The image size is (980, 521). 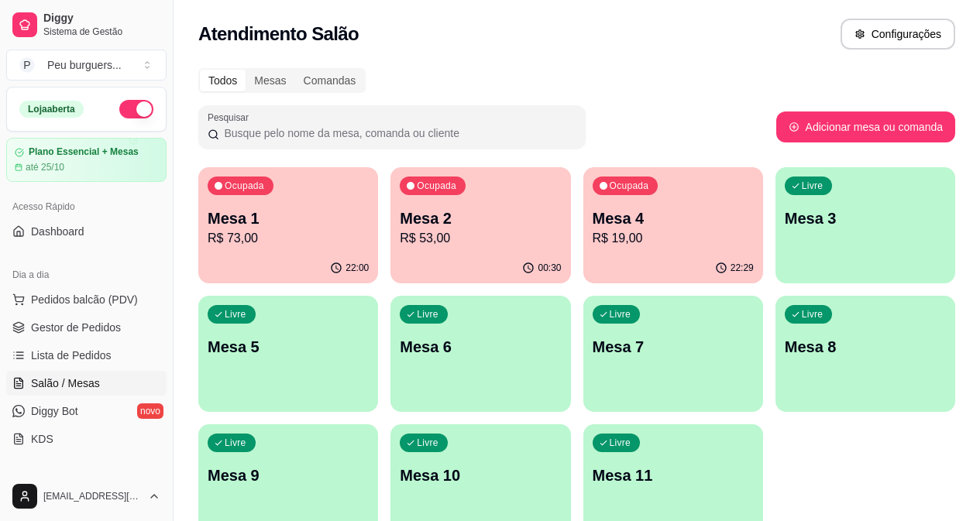 What do you see at coordinates (86, 159) in the screenshot?
I see `a: Plano Essencial + Mesasaté 25/10` at bounding box center [86, 159].